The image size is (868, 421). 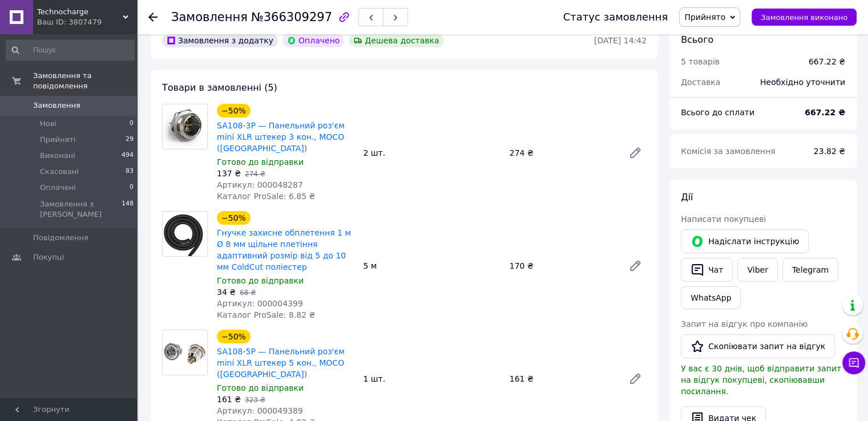 What do you see at coordinates (562, 153) in the screenshot?
I see `div: 274 ₴` at bounding box center [562, 153].